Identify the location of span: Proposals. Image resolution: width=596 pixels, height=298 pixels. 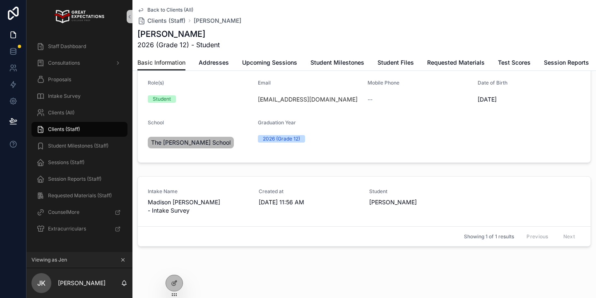
(60, 79).